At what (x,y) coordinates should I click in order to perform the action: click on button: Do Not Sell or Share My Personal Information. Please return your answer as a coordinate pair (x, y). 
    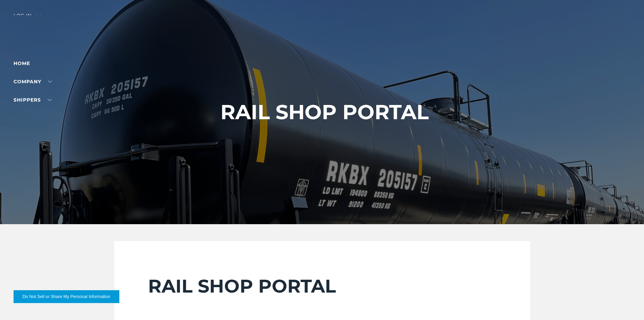
    Looking at the image, I should click on (66, 296).